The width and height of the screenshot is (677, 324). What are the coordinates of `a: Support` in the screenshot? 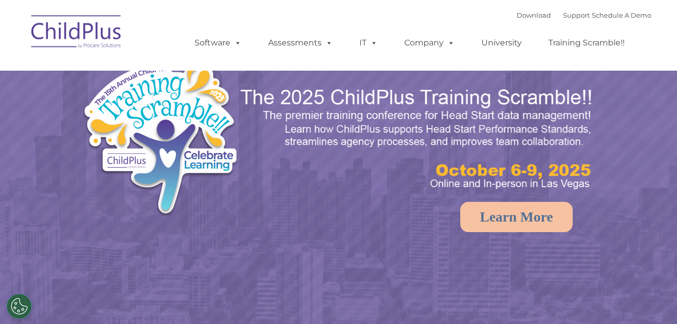 It's located at (576, 15).